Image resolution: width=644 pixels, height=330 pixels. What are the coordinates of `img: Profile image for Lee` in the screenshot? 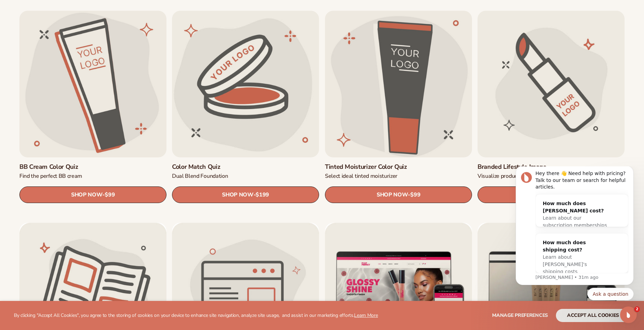 It's located at (21, 11).